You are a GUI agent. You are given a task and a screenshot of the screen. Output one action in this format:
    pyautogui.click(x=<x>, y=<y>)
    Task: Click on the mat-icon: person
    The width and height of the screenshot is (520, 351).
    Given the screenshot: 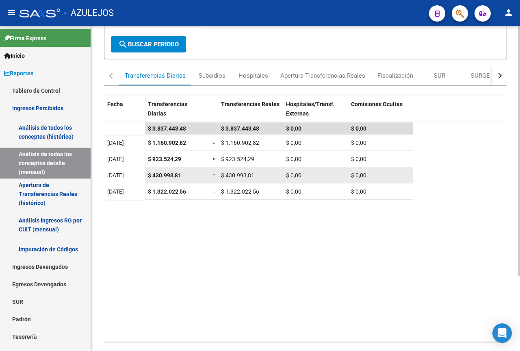 What is the action you would take?
    pyautogui.click(x=509, y=13)
    